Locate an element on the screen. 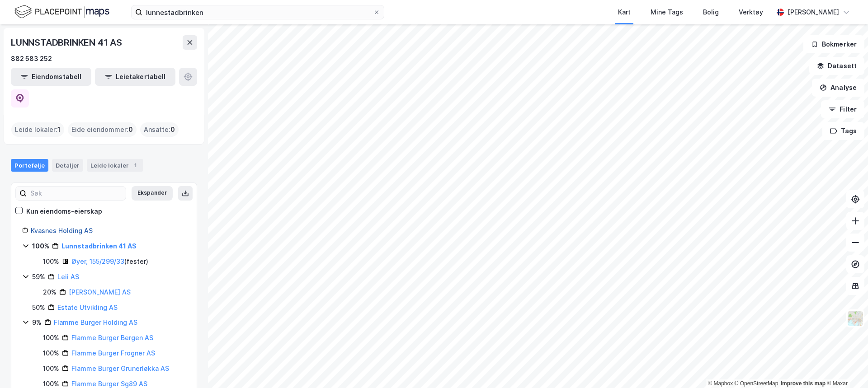 The height and width of the screenshot is (388, 868). a: Lunnstadbrinken 41 AS is located at coordinates (99, 246).